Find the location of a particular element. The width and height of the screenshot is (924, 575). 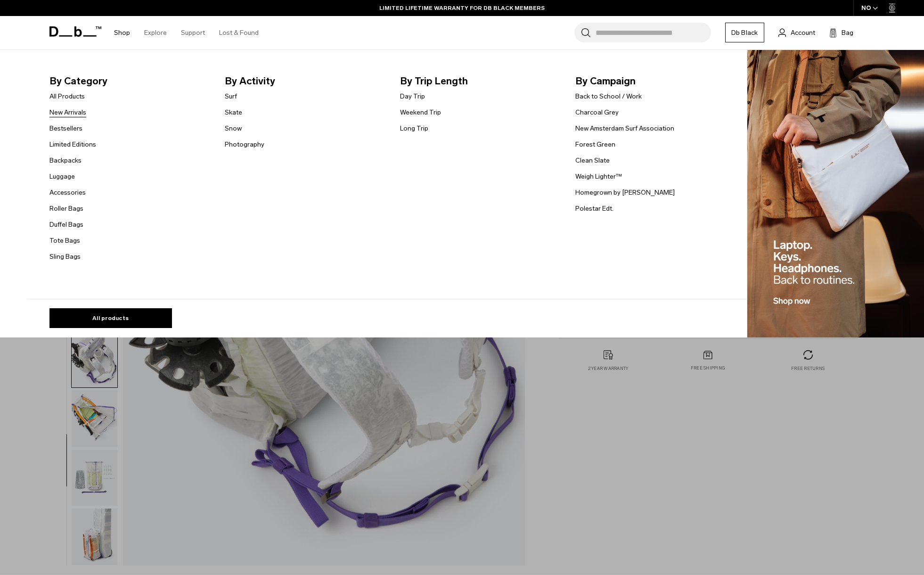

a: Back to School / Work is located at coordinates (609, 96).